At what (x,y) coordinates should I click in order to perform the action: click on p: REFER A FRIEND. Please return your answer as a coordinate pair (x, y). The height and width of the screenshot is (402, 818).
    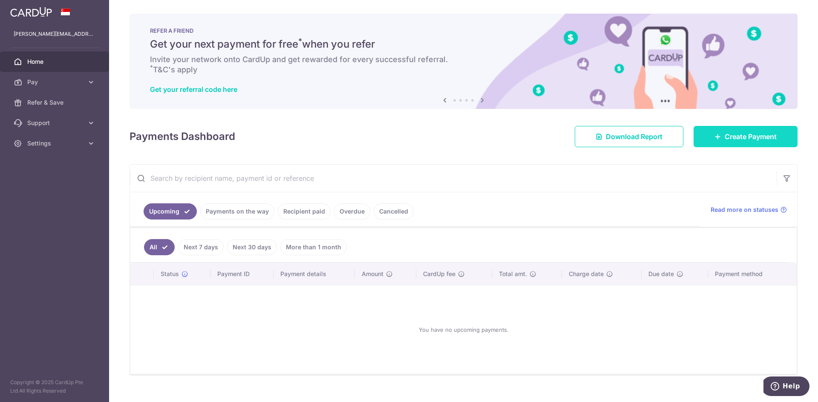
    Looking at the image, I should click on (463, 31).